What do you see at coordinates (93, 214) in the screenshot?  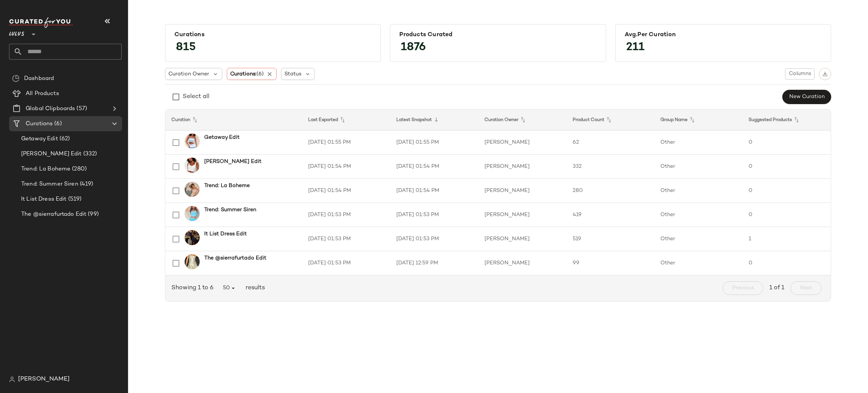 I see `span: (99)` at bounding box center [93, 214].